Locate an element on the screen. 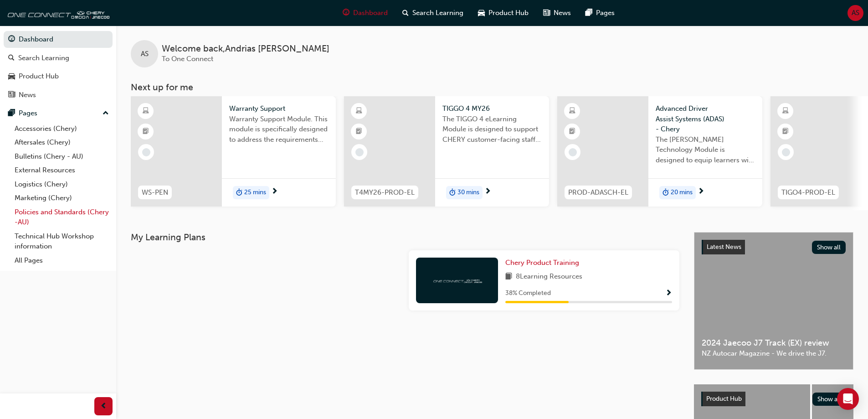 This screenshot has height=419, width=868. a: External Resources is located at coordinates (62, 170).